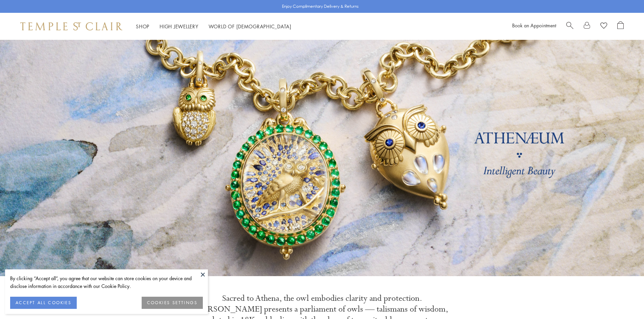  I want to click on p: Enjoy Complimentary Delivery & Returns, so click(320, 6).